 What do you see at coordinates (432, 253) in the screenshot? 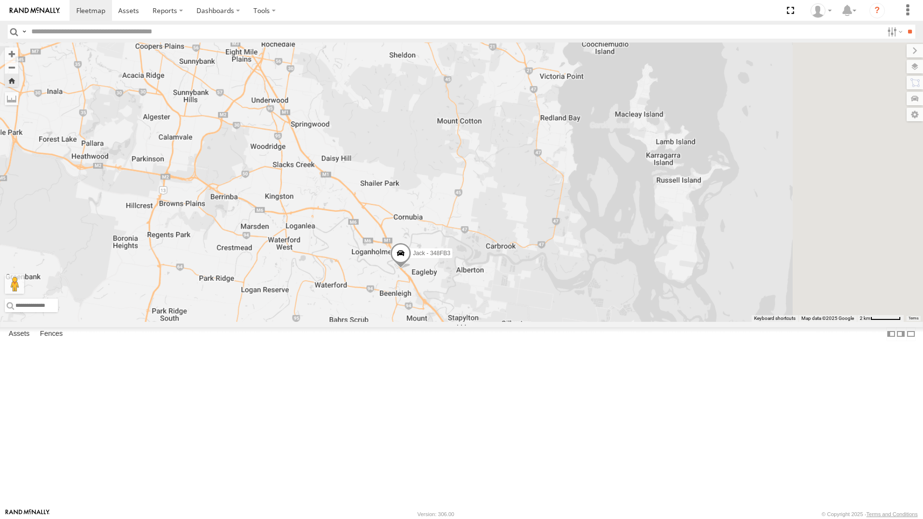
I see `span: Jack - 348FB3` at bounding box center [432, 253].